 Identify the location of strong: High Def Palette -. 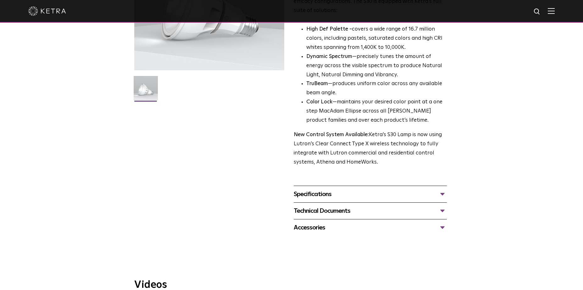
(329, 29).